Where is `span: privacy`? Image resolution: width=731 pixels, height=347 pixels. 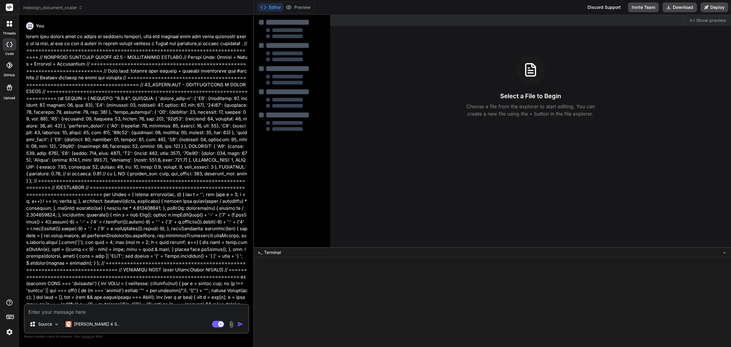
span: privacy is located at coordinates (87, 336).